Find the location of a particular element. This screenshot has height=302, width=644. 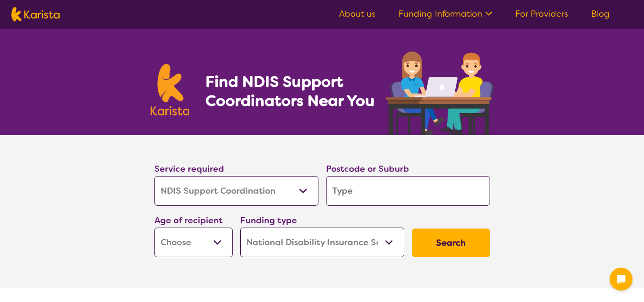

a: Blog is located at coordinates (601, 14).